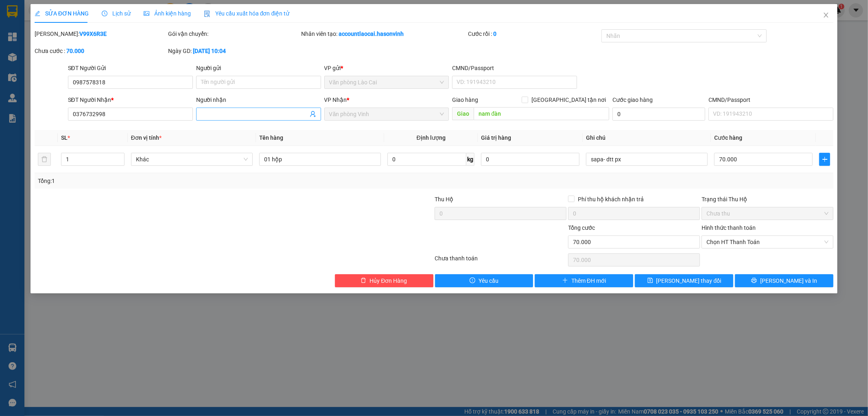 This screenshot has height=416, width=868. Describe the element at coordinates (484, 280) in the screenshot. I see `button: exclamation-circleYêu cầu` at that location.